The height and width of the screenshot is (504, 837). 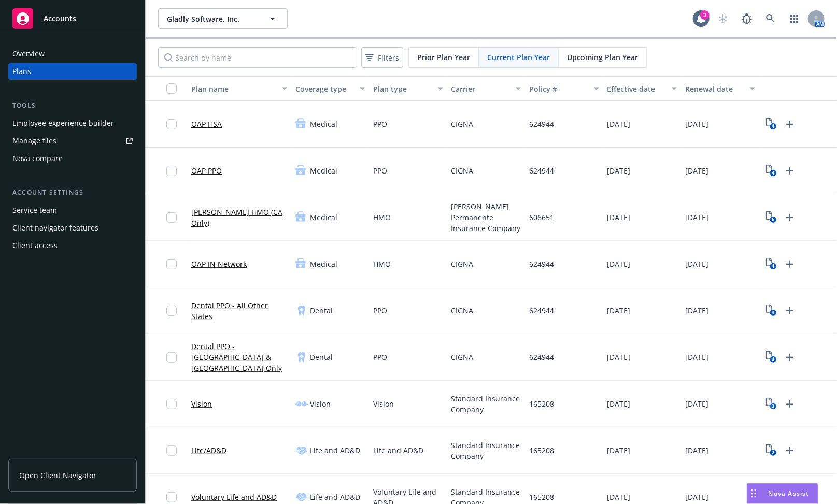 What do you see at coordinates (382, 58) in the screenshot?
I see `button: Filters` at bounding box center [382, 58].